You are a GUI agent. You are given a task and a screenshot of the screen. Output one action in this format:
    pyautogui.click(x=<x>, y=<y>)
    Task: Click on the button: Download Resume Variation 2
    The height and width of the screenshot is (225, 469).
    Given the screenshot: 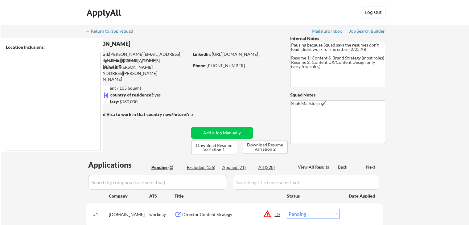 What is the action you would take?
    pyautogui.click(x=265, y=147)
    